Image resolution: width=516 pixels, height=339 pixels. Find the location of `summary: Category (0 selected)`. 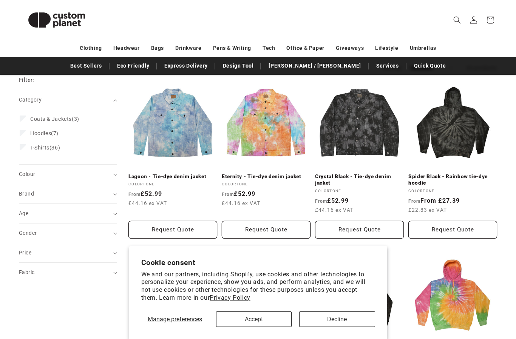

summary: Category (0 selected) is located at coordinates (68, 100).